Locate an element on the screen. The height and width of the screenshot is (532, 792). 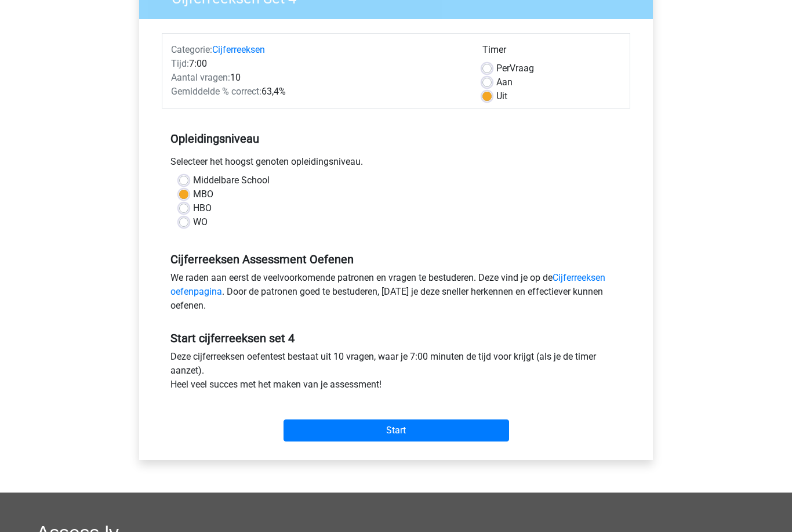
label: Vraag is located at coordinates (515, 69).